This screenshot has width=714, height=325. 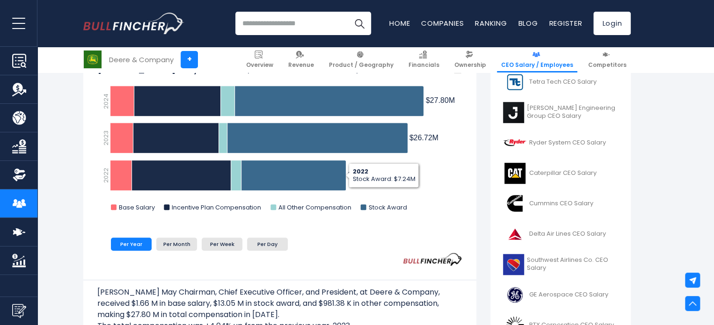 I want to click on text: 2022, so click(x=106, y=175).